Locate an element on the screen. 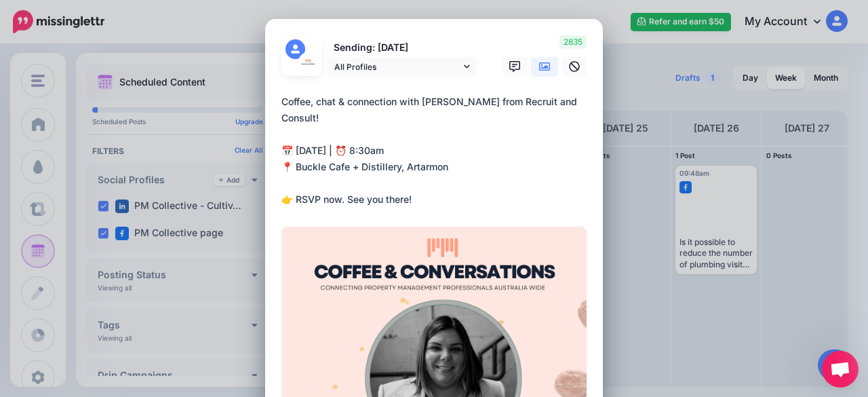 This screenshot has height=397, width=868. img: 154382455_251587406621165_286239351165627804_n-bsa121791.jpg is located at coordinates (307, 62).